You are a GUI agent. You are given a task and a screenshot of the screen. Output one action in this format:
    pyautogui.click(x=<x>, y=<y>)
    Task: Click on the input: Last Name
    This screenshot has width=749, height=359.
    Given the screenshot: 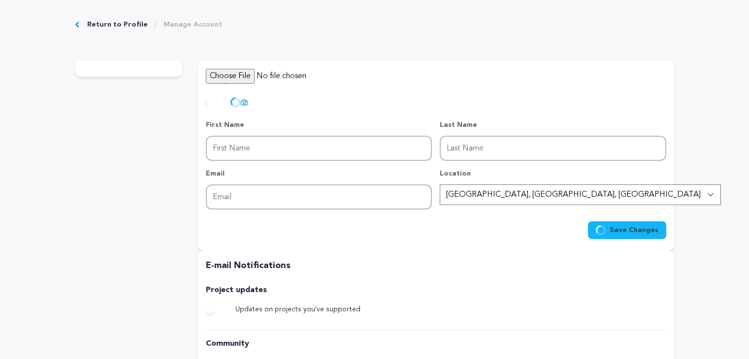 What is the action you would take?
    pyautogui.click(x=552, y=148)
    